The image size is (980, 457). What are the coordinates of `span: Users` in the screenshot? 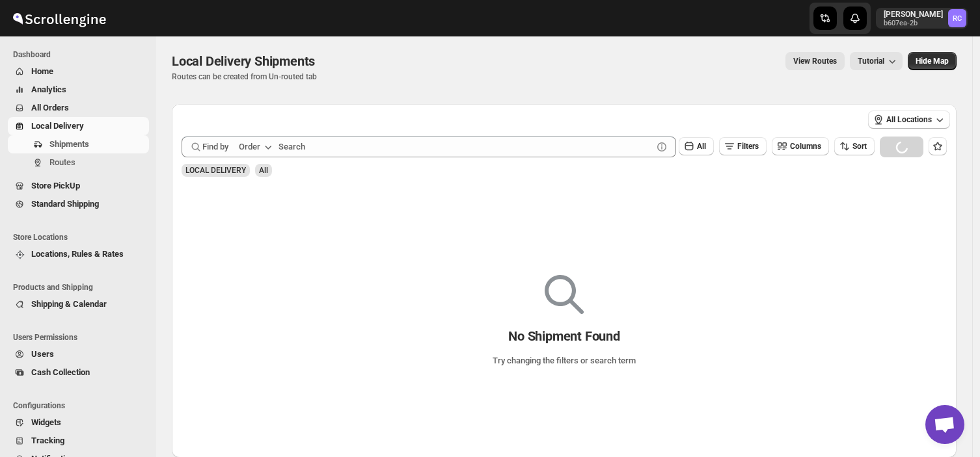 It's located at (43, 354).